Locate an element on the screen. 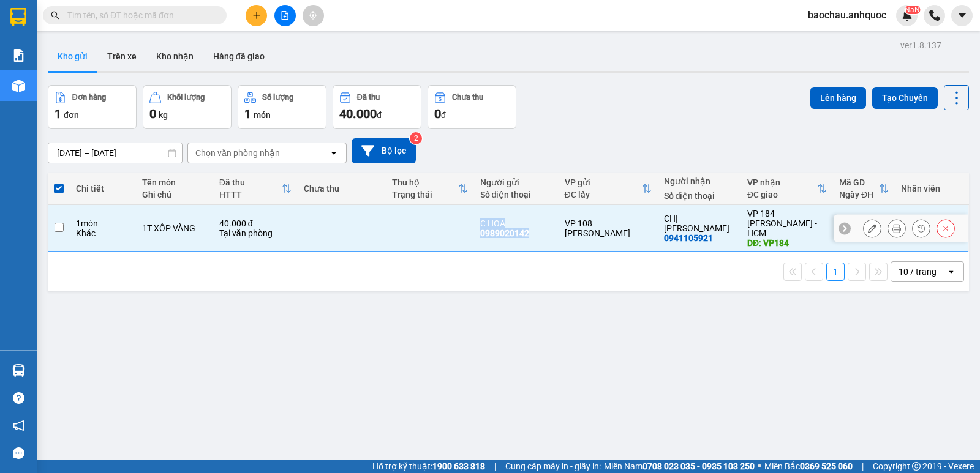  div: ĐC lấy is located at coordinates (603, 194).